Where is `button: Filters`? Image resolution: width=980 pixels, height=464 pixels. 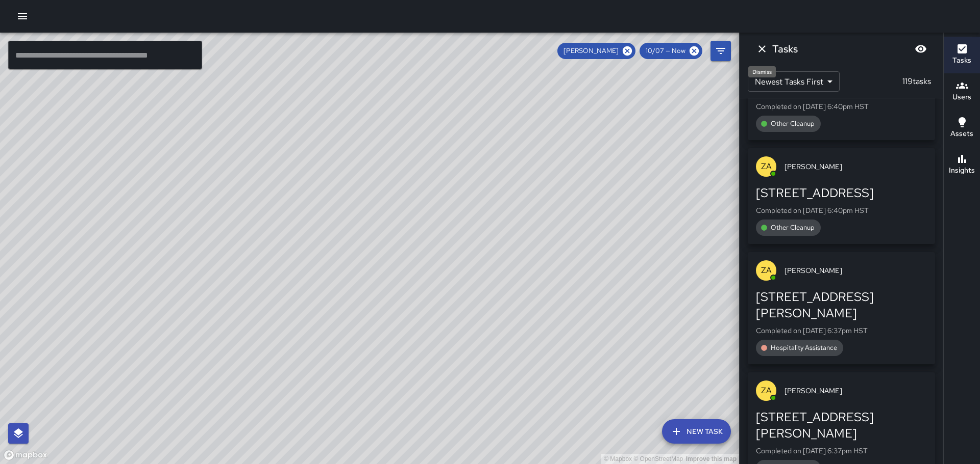
button: Filters is located at coordinates (720, 51).